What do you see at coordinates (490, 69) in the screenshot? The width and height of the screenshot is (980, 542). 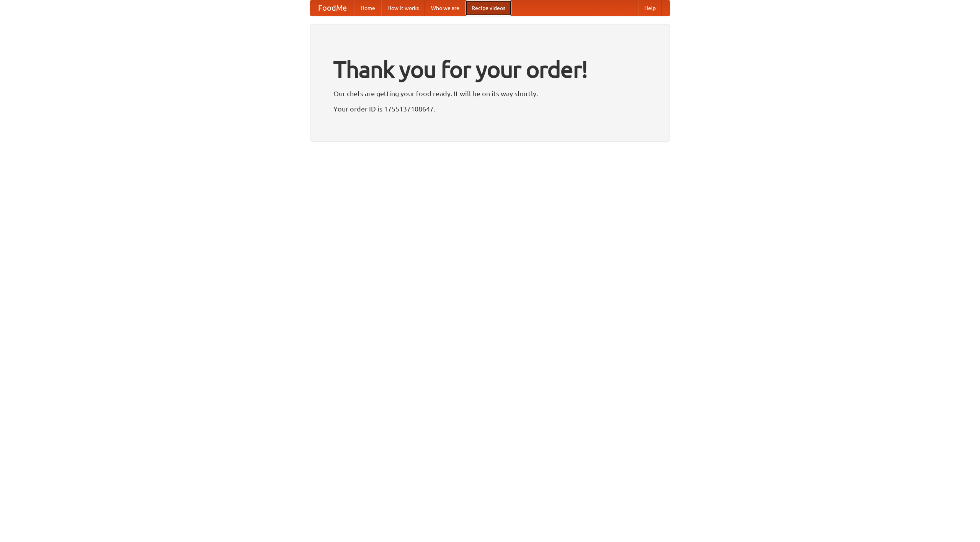 I see `h1: Thank you for your order!` at bounding box center [490, 69].